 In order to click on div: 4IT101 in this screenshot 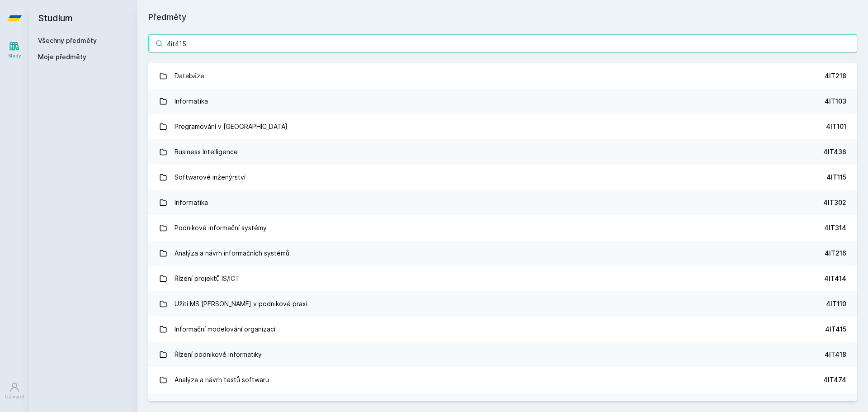, I will do `click(836, 127)`.